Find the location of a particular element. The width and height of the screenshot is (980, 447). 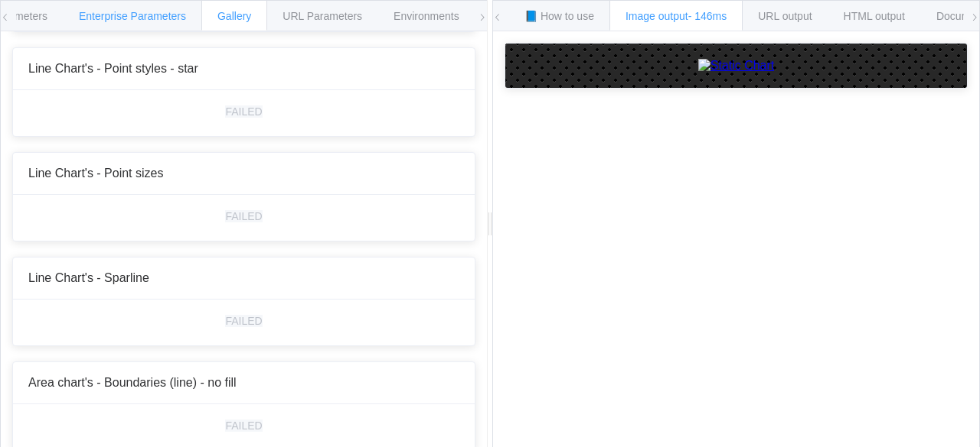

span: HTML output is located at coordinates (874, 16).